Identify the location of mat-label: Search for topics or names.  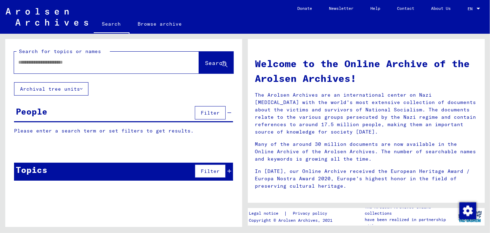
(60, 51).